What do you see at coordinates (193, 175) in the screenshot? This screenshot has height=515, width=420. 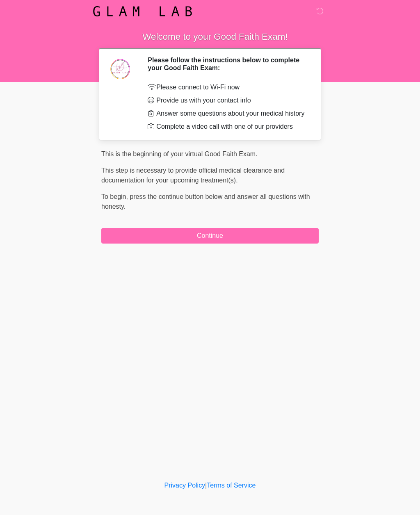 I see `span: This step is necessary to provide official medical clearance and documentation for your upcoming ...` at bounding box center [193, 175].